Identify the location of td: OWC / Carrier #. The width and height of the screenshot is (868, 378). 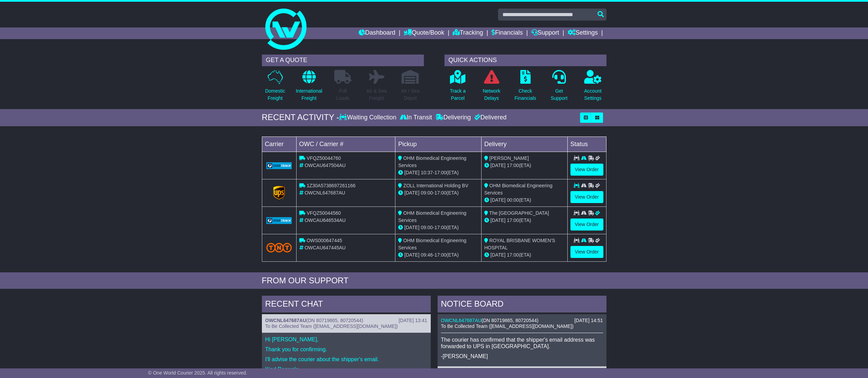
(346, 144).